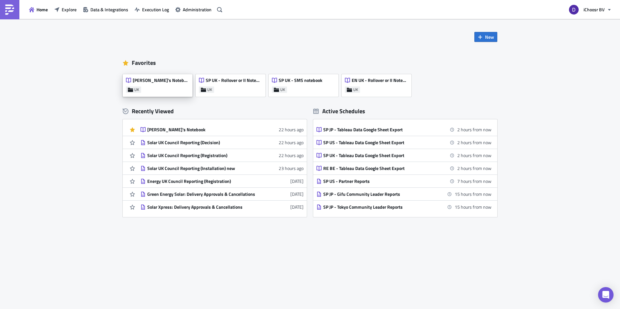 Image resolution: width=620 pixels, height=309 pixels. What do you see at coordinates (291, 155) in the screenshot?
I see `time: 2025-09-02T09:36:18Z` at bounding box center [291, 155].